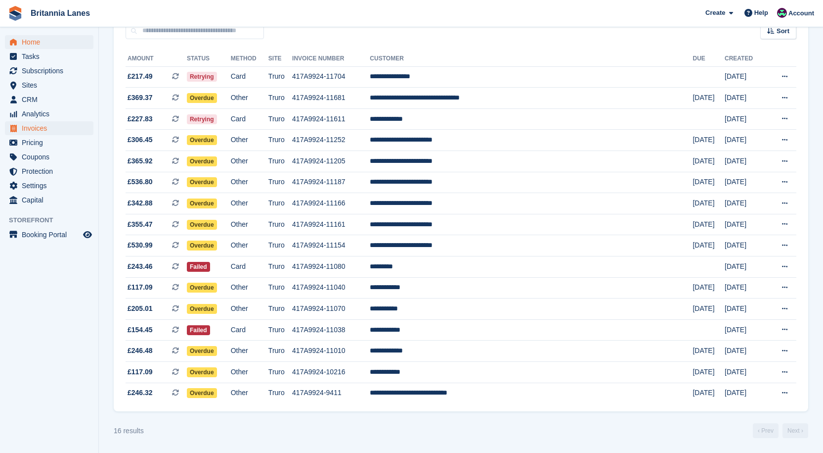 The width and height of the screenshot is (823, 453). What do you see at coordinates (60, 13) in the screenshot?
I see `a: Britannia Lanes` at bounding box center [60, 13].